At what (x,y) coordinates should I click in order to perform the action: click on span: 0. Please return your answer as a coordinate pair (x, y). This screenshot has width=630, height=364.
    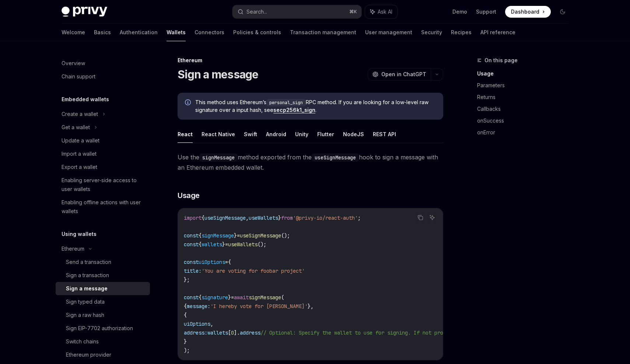
    Looking at the image, I should click on (232, 333).